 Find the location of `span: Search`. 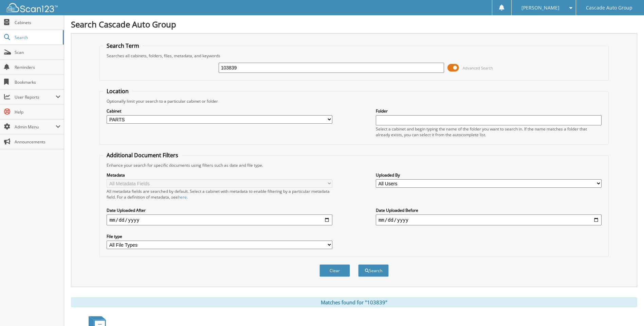

span: Search is located at coordinates (37, 37).